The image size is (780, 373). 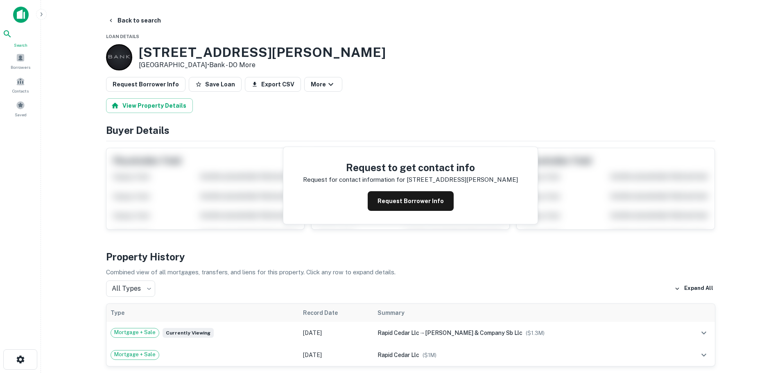 What do you see at coordinates (20, 108) in the screenshot?
I see `a: Saved` at bounding box center [20, 108].